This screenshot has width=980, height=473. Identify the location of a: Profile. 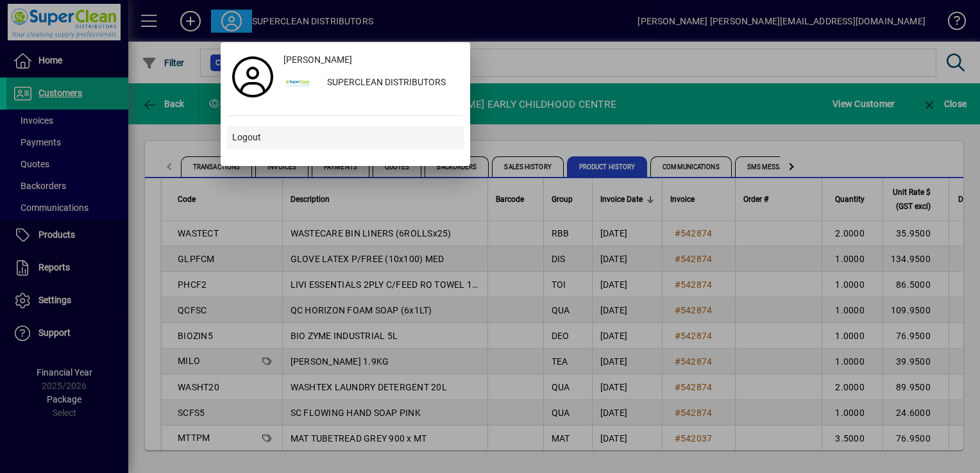
(253, 77).